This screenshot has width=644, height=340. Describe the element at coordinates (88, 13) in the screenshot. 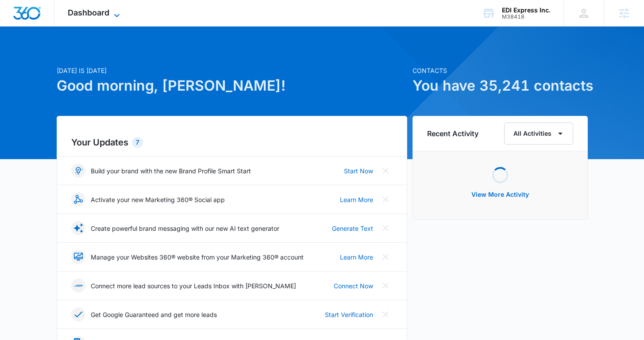

I see `span: Dashboard` at that location.